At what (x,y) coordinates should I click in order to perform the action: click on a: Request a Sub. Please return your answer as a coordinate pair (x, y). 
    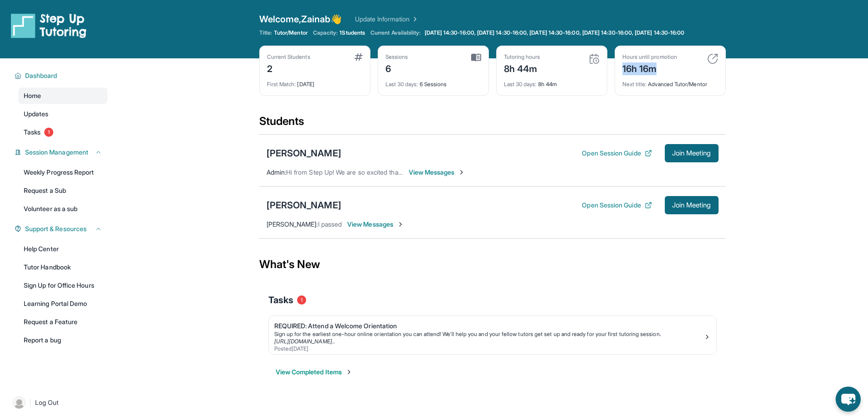
    Looking at the image, I should click on (62, 190).